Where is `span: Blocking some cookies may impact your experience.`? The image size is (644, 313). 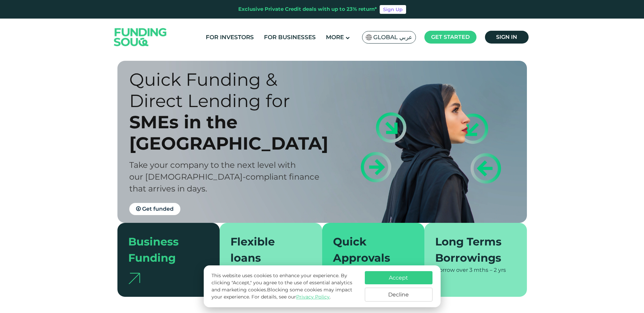 span: Blocking some cookies may impact your experience. is located at coordinates (282, 293).